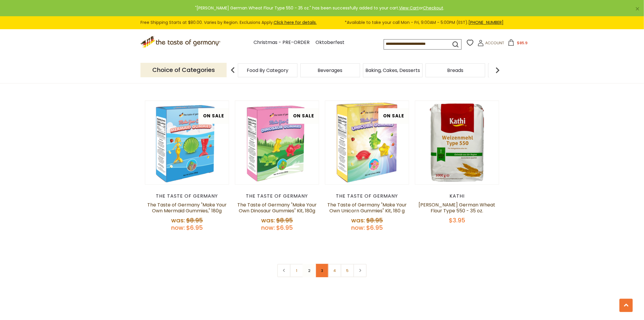 The image size is (644, 320). Describe the element at coordinates (367, 143) in the screenshot. I see `img: The Taste of Germany "Make Your Own Unicorn Gummies" Kit, 180 g` at that location.